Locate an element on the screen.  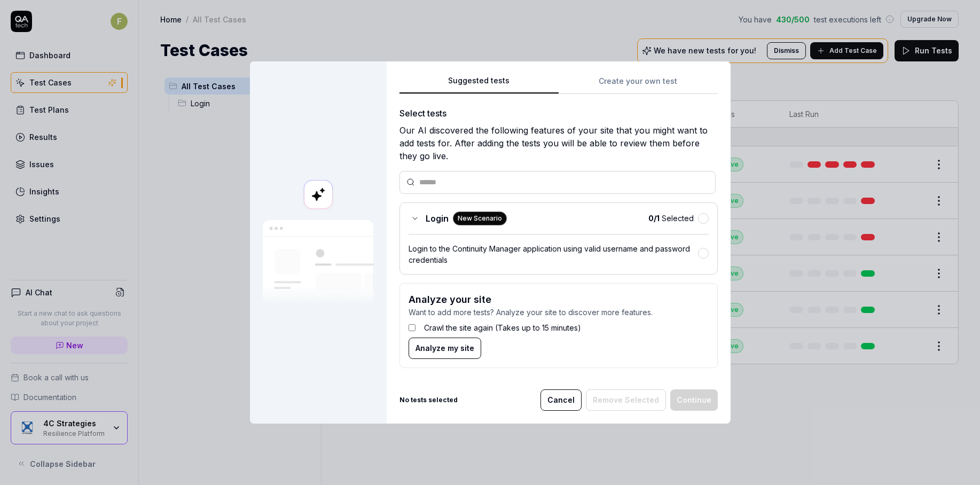
div: Login to the Continuity Manager application using valid username and password credentials is located at coordinates (553, 254).